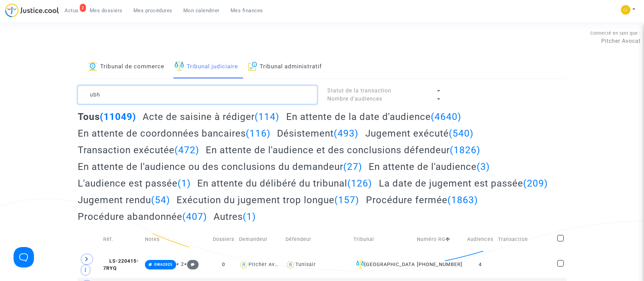  What do you see at coordinates (343, 150) in the screenshot?
I see `h2: En attente de l'audience et des conclusions défendeur` at bounding box center [343, 150].